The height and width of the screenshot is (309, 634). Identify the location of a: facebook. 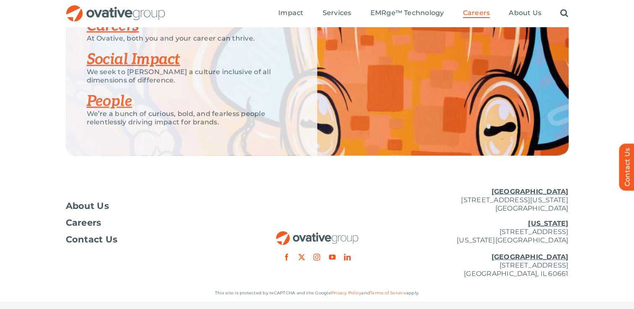
(287, 257).